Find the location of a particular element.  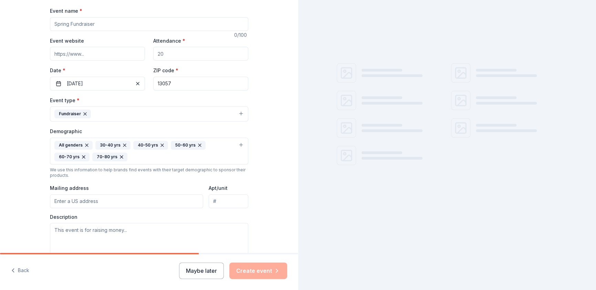

div: 50-60 yrs is located at coordinates (188, 145).